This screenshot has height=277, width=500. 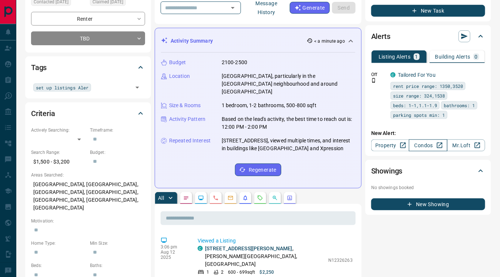 What do you see at coordinates (310, 8) in the screenshot?
I see `button: Generate` at bounding box center [310, 8].